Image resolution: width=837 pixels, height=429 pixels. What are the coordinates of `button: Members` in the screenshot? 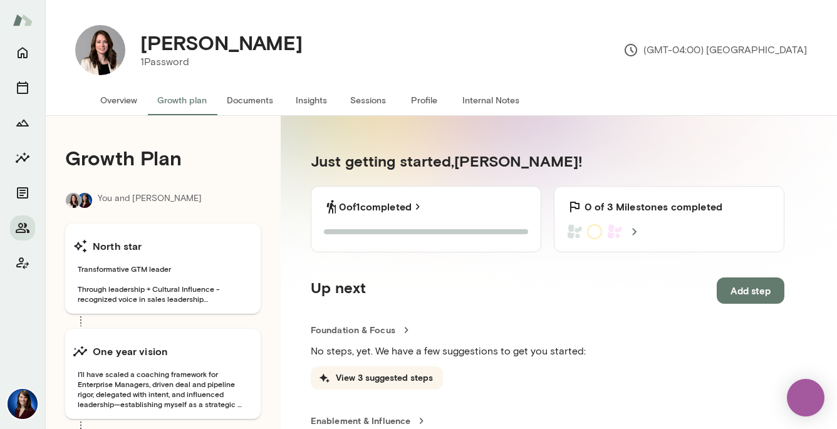 It's located at (23, 228).